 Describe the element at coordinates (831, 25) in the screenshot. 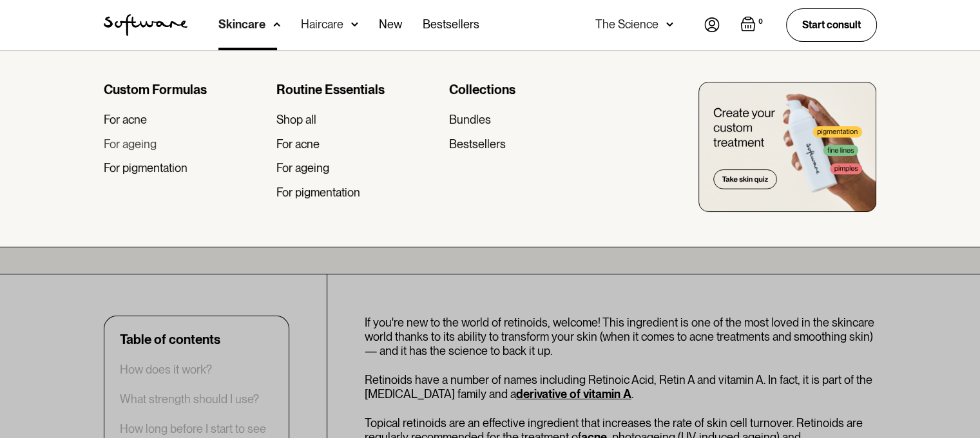

I see `a: Start consult` at that location.